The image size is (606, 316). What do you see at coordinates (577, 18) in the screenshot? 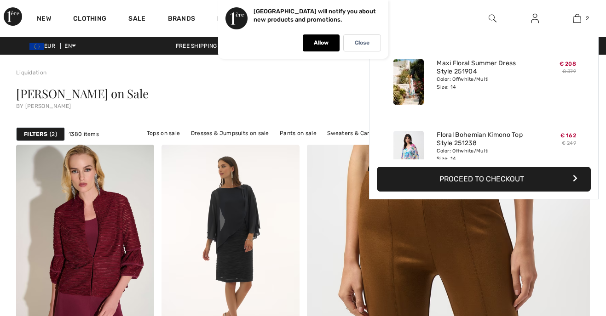
I see `img: My Bag` at bounding box center [577, 18].